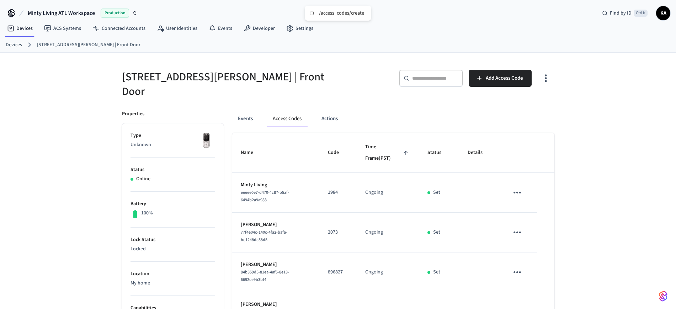  I want to click on p: Online, so click(143, 179).